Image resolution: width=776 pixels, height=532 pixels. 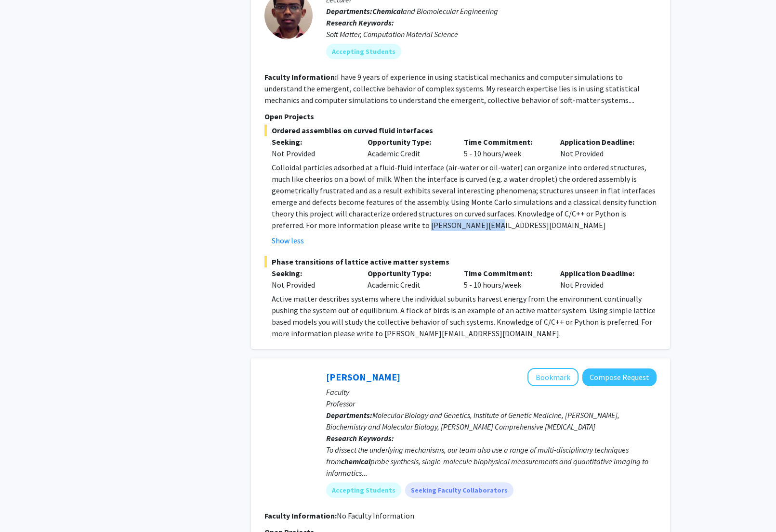 What do you see at coordinates (375, 516) in the screenshot?
I see `span: No Faculty Information` at bounding box center [375, 516].